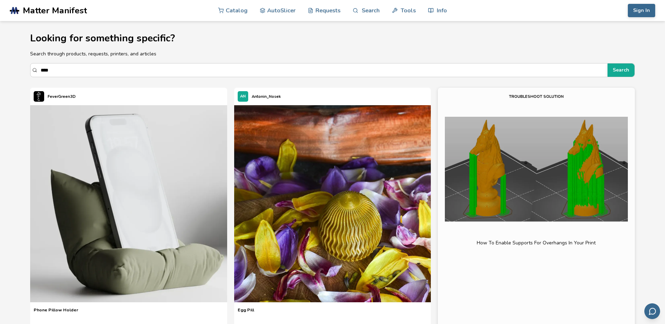 This screenshot has width=665, height=324. What do you see at coordinates (653, 311) in the screenshot?
I see `button: Send feedback via email` at bounding box center [653, 311].